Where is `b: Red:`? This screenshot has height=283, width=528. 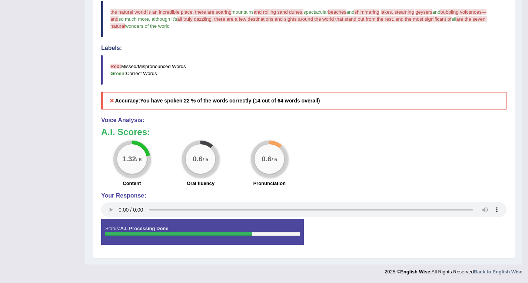 b: Red: is located at coordinates (116, 66).